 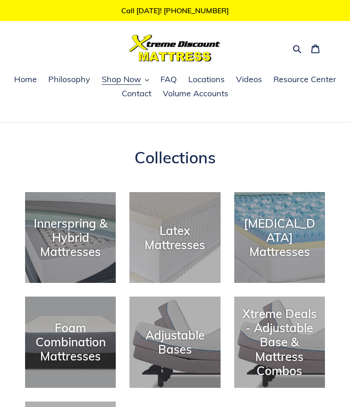 I want to click on a: Philosophy, so click(x=69, y=80).